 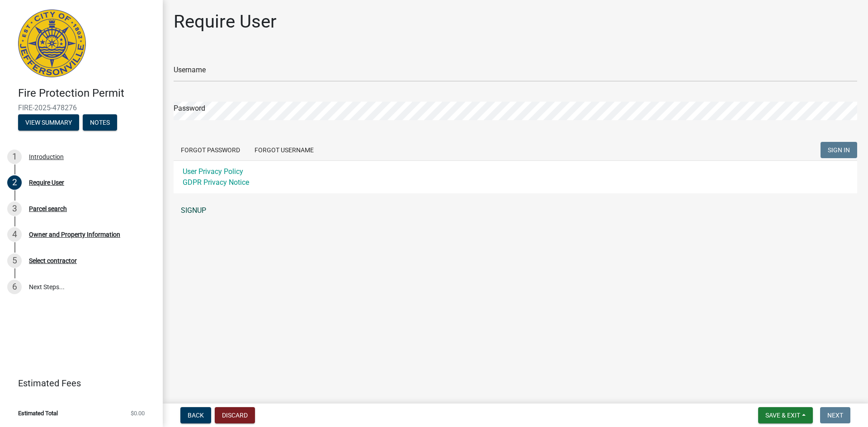 I want to click on div: Introduction, so click(x=46, y=157).